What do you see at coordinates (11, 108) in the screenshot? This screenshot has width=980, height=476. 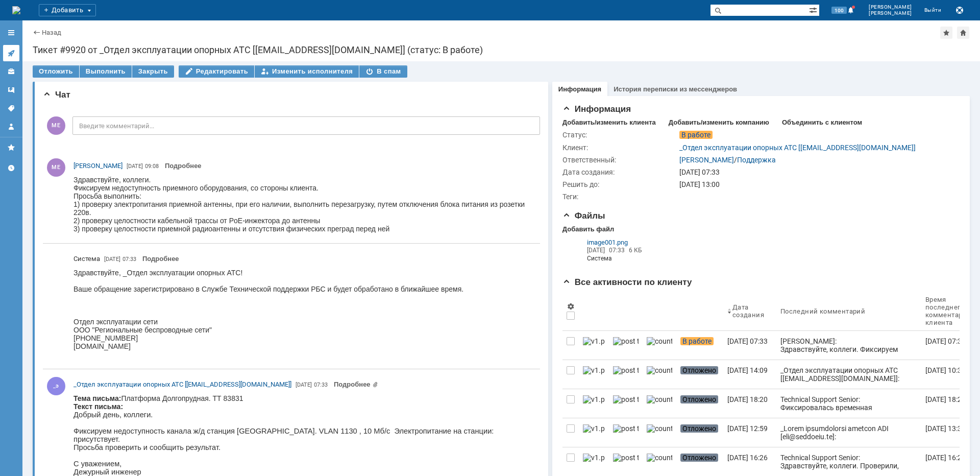 I see `a: Теги` at bounding box center [11, 108].